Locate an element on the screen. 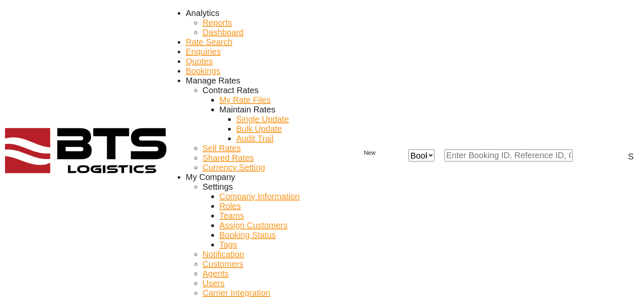 The image size is (642, 297). a: Notification is located at coordinates (223, 255).